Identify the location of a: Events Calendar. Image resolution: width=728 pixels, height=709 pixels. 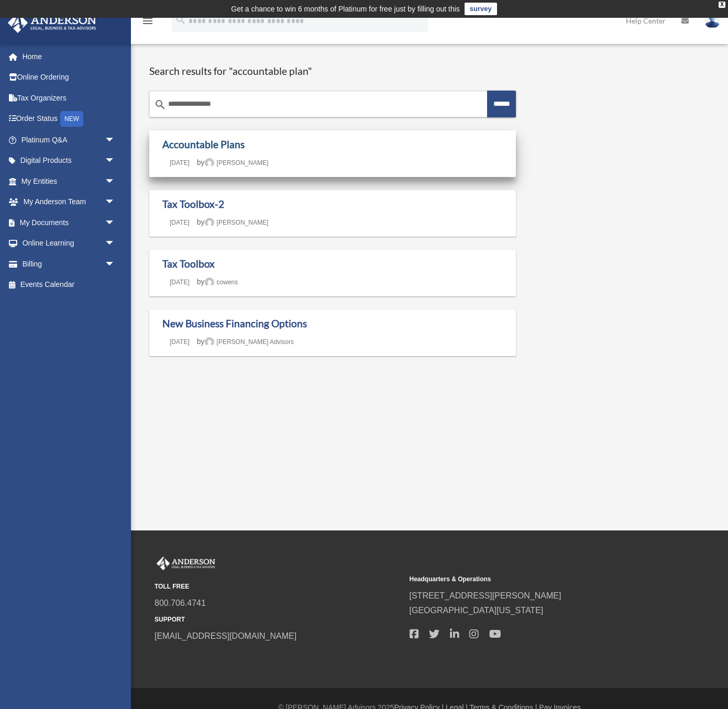
(69, 285).